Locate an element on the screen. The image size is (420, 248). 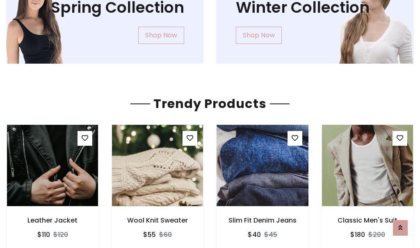
del: $120 is located at coordinates (61, 234).